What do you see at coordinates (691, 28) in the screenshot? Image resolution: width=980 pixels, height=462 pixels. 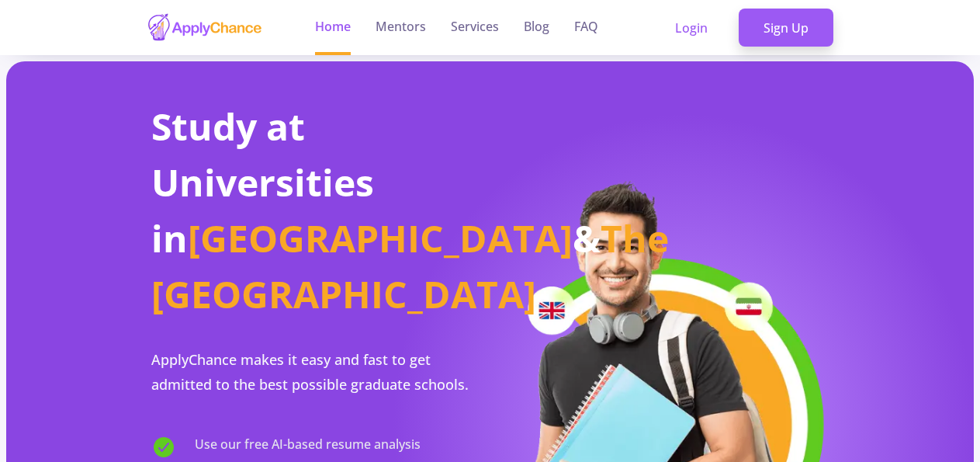 I see `a: Login` at bounding box center [691, 28].